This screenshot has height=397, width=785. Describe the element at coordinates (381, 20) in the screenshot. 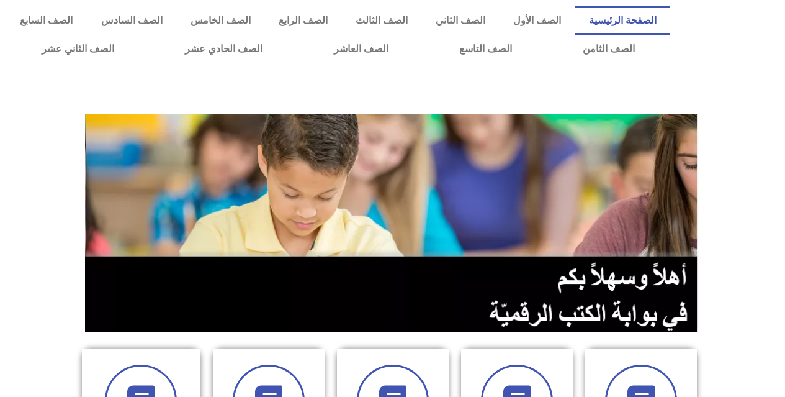

I see `a: الصف الثالث` at that location.